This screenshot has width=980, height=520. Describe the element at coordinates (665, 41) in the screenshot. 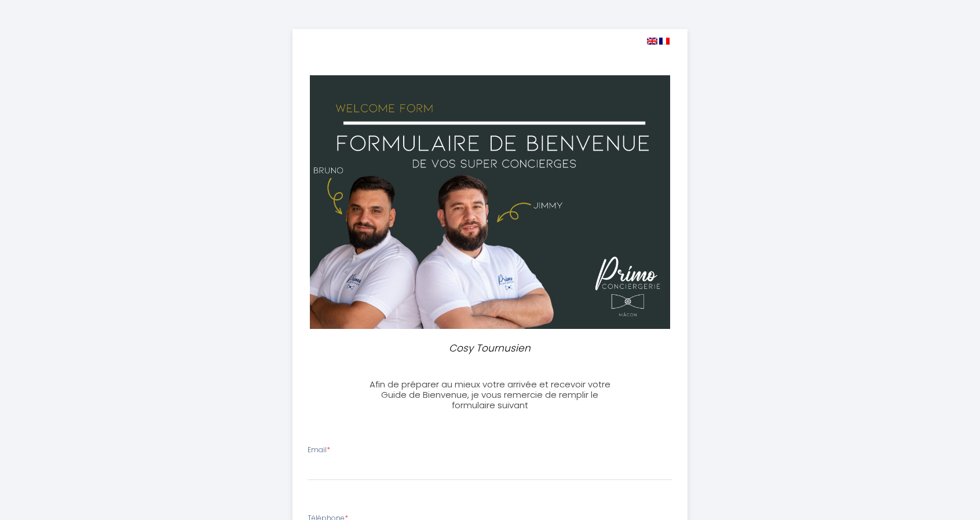

I see `img: fr.png` at that location.